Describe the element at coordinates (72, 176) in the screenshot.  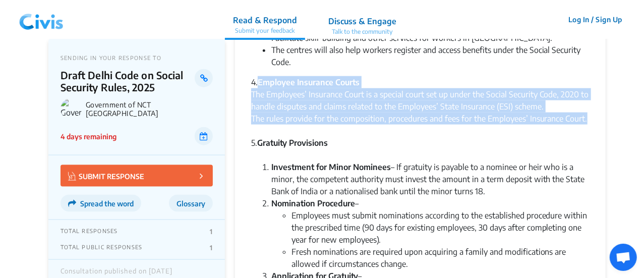
I see `img: Vector.jpg` at that location.